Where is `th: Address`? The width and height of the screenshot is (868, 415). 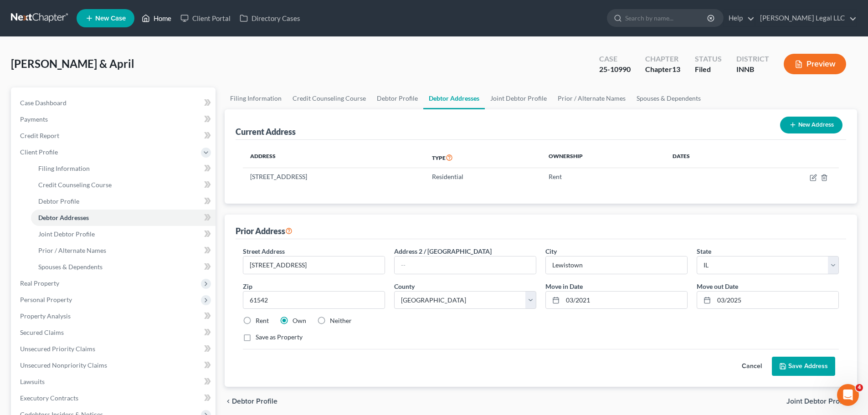 th: Address is located at coordinates (334, 158).